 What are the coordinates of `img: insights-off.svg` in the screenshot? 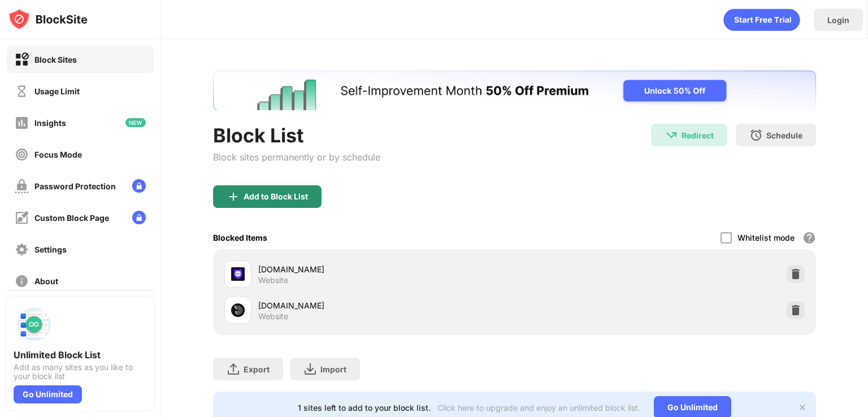 It's located at (21, 122).